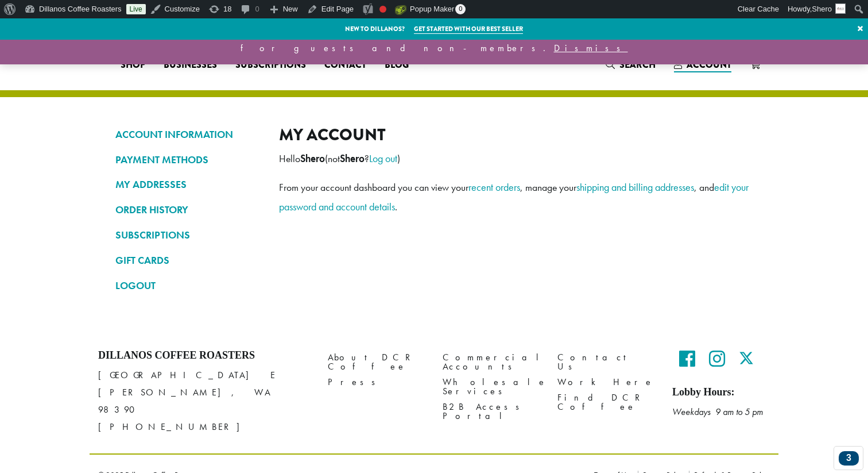  Describe the element at coordinates (516, 159) in the screenshot. I see `p: Hello (not ? )` at that location.